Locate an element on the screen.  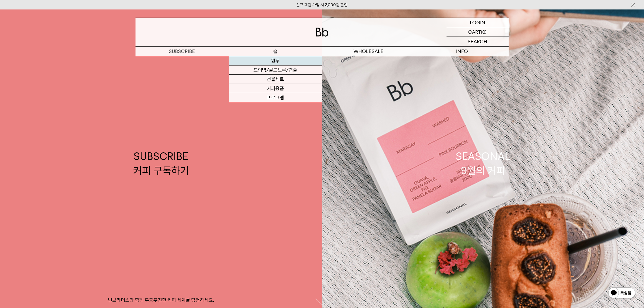
a: 드립백/콜드브루/캡슐 is located at coordinates (275, 70).